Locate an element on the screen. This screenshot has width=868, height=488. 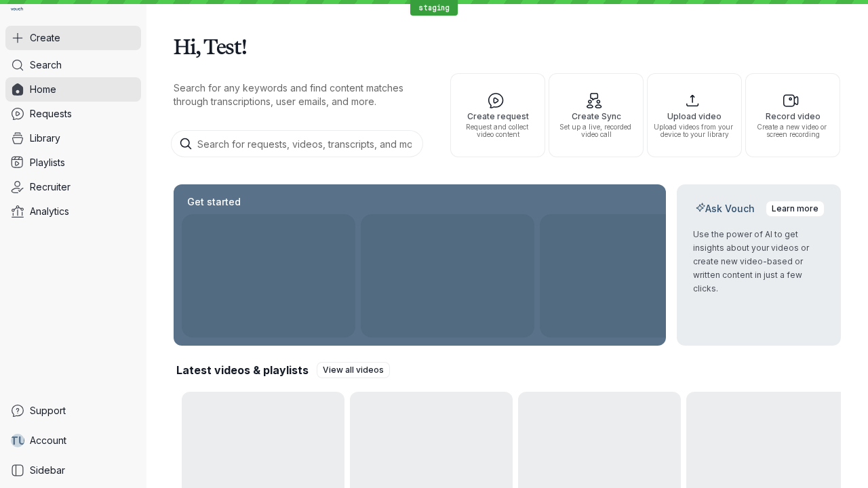
span: Home is located at coordinates (43, 90).